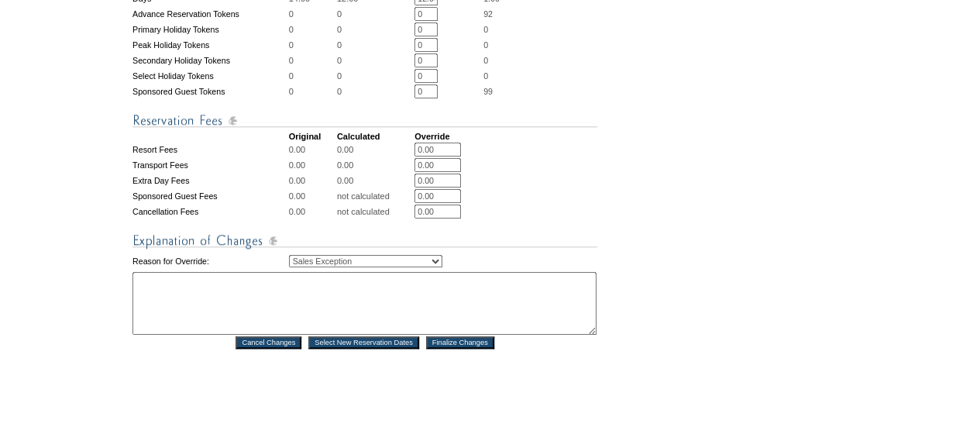  Describe the element at coordinates (210, 45) in the screenshot. I see `td: Peak Holiday Tokens` at that location.